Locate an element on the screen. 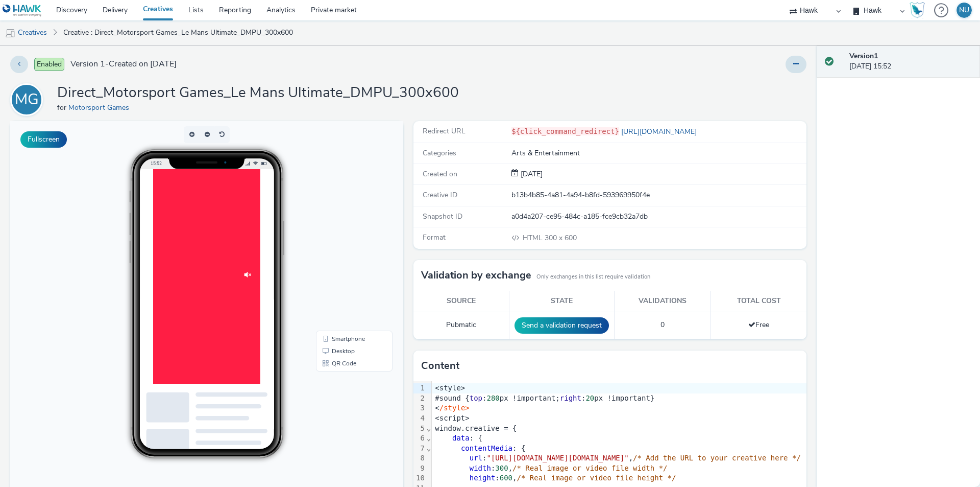 The width and height of the screenshot is (980, 487). span: /* Real image or video file height */ is located at coordinates (596, 478).